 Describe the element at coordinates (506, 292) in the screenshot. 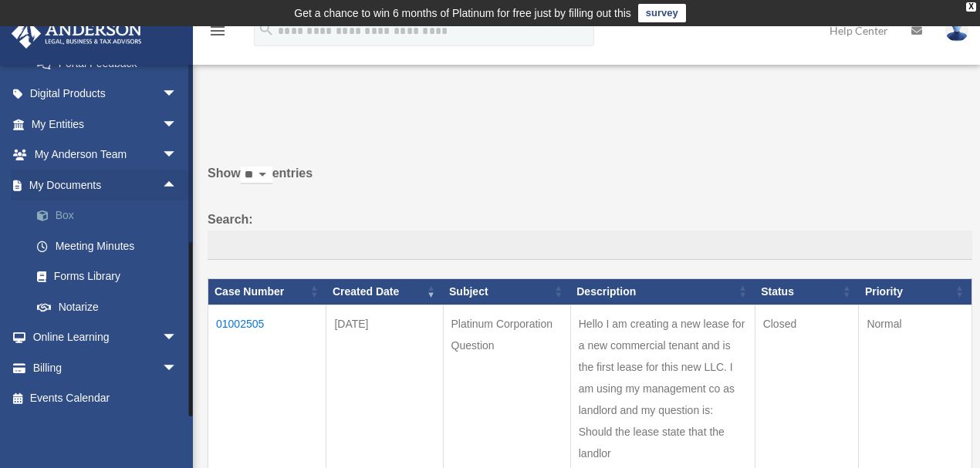

I see `th: Subject: activate to sort column ascending` at that location.